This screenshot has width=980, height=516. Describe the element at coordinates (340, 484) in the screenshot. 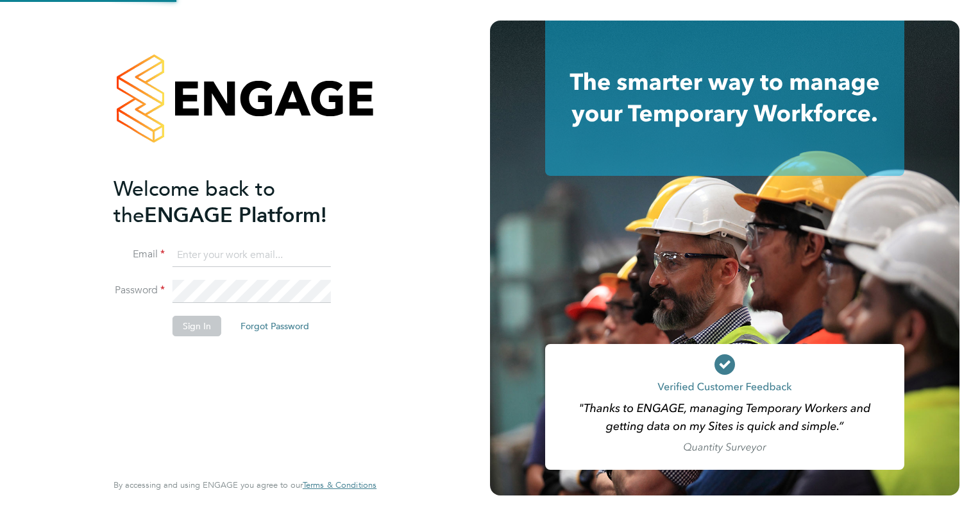

I see `span: Terms & Conditions` at that location.